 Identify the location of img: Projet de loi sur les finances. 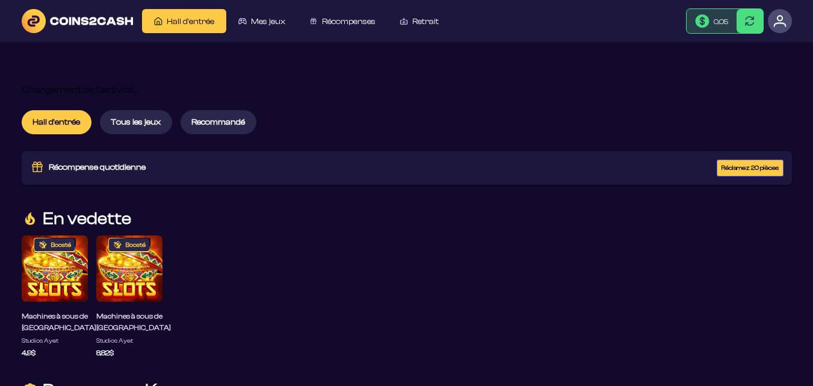
(703, 21).